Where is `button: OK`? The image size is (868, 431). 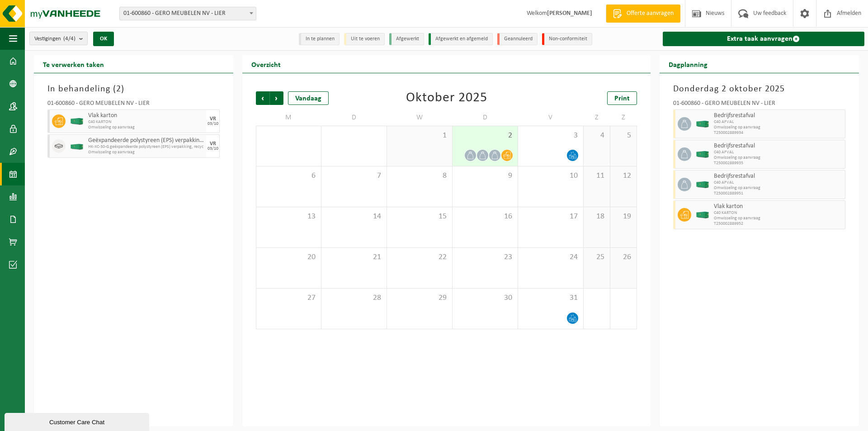
button: OK is located at coordinates (103, 39).